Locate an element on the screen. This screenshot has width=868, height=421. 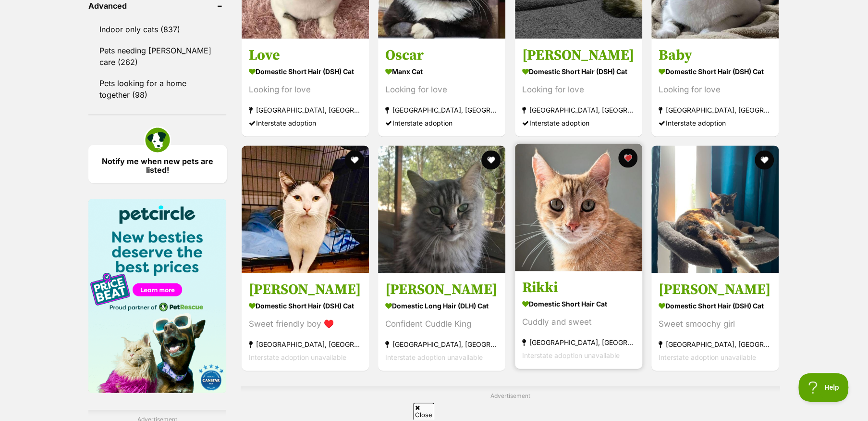
img: Grandy - Domestic Long Hair (DLH) Cat is located at coordinates (442, 208).